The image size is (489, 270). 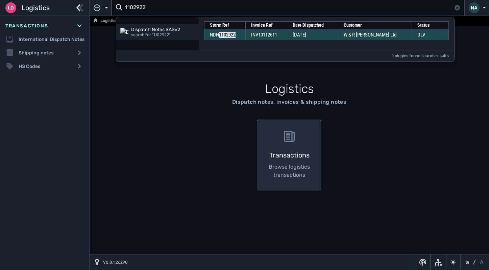 What do you see at coordinates (289, 89) in the screenshot?
I see `h1: Logistics` at bounding box center [289, 89].